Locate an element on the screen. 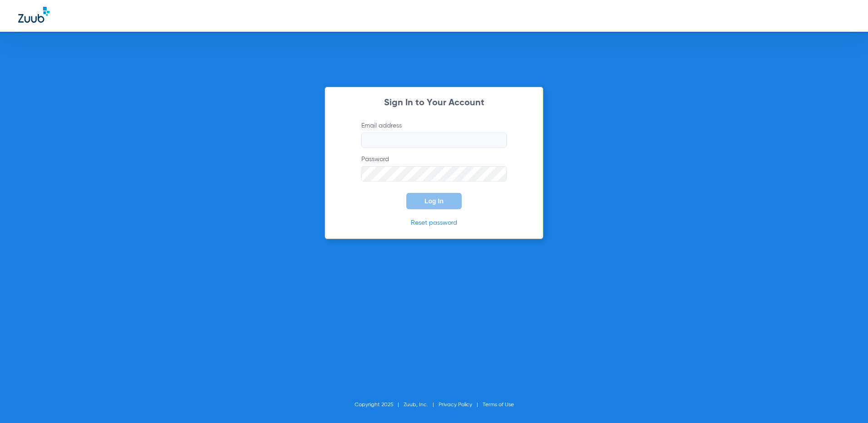 This screenshot has height=423, width=868. img: Zuub Logo is located at coordinates (33, 14).